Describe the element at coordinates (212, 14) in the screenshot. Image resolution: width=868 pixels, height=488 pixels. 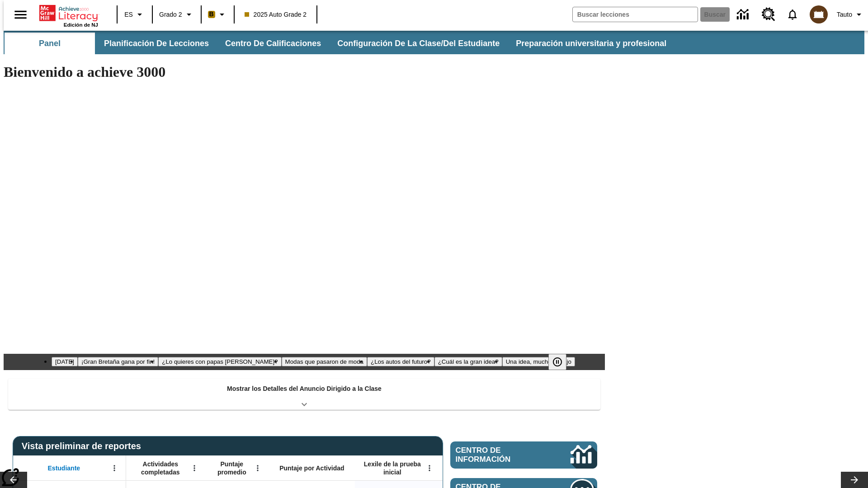
I see `span: B` at that location.